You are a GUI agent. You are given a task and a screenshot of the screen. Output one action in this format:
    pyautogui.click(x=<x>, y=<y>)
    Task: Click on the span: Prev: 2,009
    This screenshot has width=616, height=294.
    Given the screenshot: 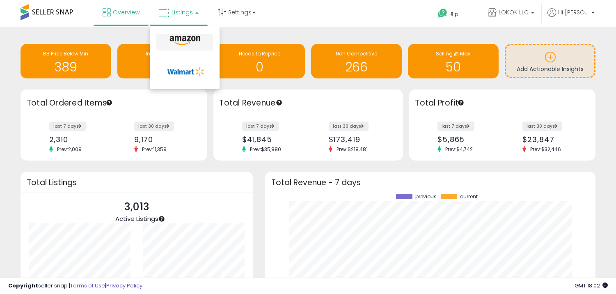 What is the action you would take?
    pyautogui.click(x=69, y=149)
    